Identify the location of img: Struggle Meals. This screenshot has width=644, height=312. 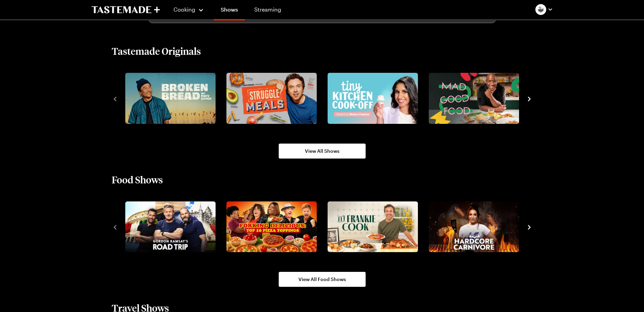
(272, 98).